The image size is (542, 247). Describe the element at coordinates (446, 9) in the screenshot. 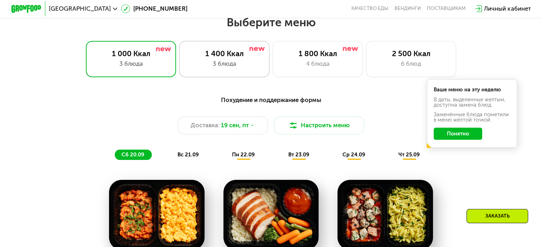

I see `div: поставщикам` at that location.